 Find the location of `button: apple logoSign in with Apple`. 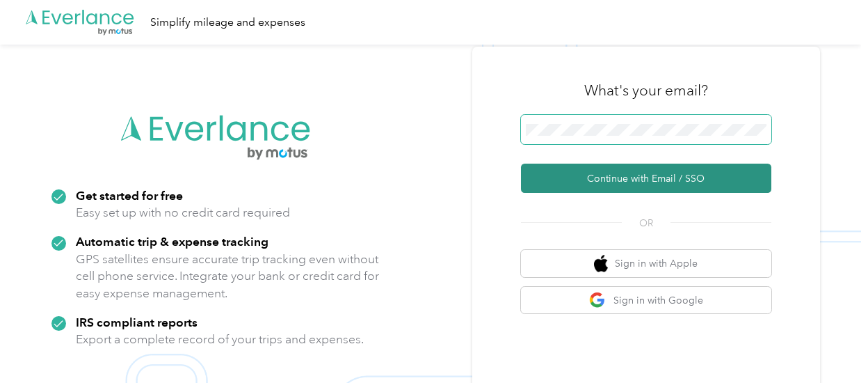

button: apple logoSign in with Apple is located at coordinates (646, 263).